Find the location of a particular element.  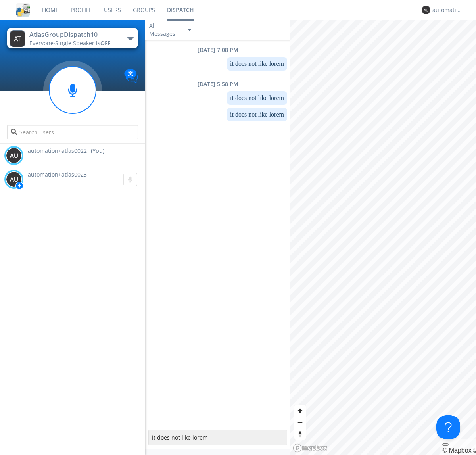

div: automation+atlas0022 is located at coordinates (447, 10).